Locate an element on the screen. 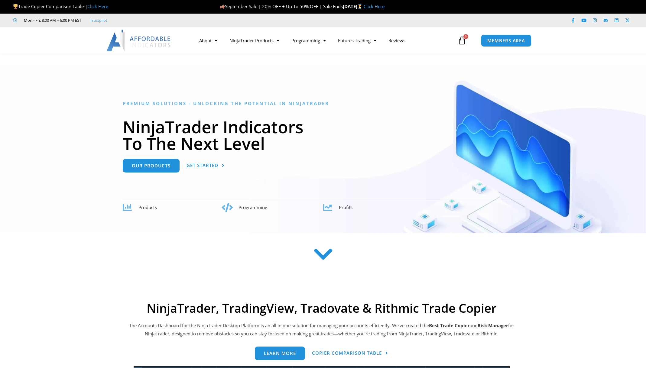 The width and height of the screenshot is (646, 368). a: About is located at coordinates (208, 40).